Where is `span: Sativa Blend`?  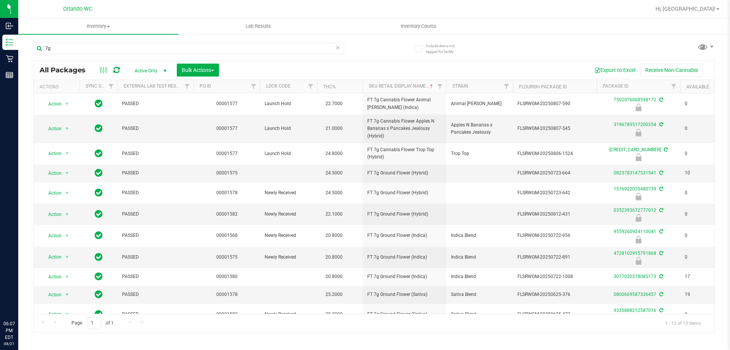
span: Sativa Blend is located at coordinates (480, 294).